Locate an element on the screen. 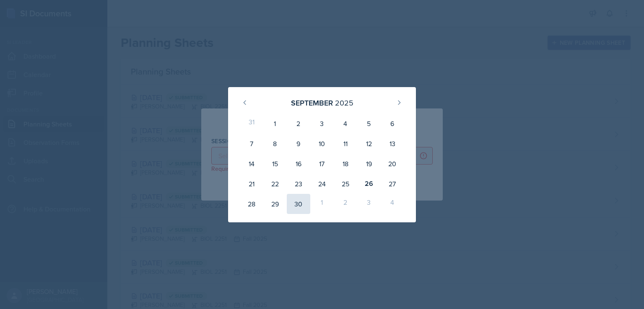 This screenshot has width=644, height=309. div: 27 is located at coordinates (392, 184).